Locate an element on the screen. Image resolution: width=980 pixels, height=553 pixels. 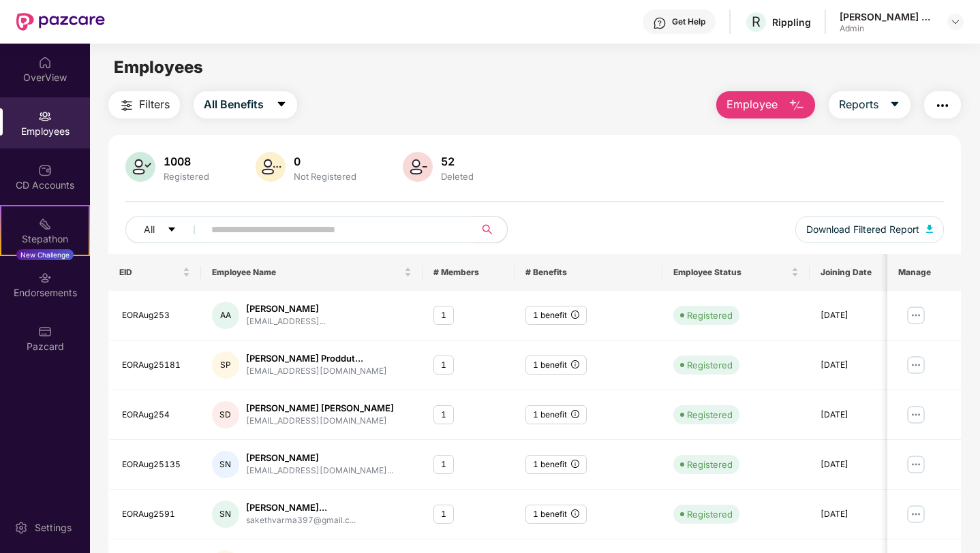
span: All Benefits is located at coordinates (234, 104).